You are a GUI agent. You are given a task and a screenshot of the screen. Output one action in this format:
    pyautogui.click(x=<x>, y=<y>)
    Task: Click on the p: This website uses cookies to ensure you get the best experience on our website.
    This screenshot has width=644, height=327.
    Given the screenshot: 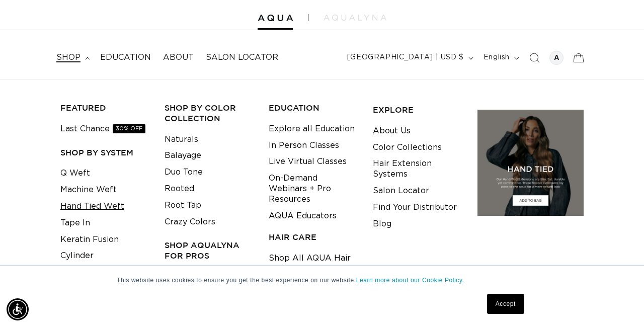 What is the action you would take?
    pyautogui.click(x=322, y=280)
    